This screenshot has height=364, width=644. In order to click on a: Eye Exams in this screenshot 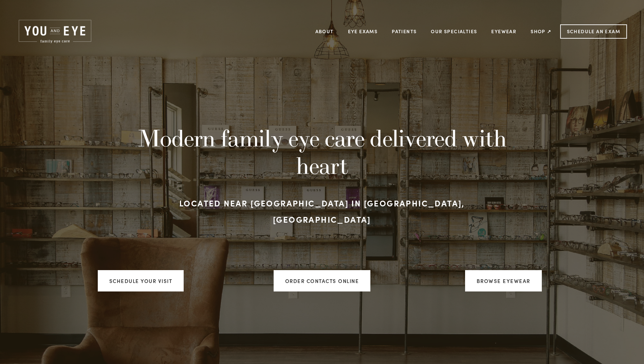, I will do `click(363, 31)`.